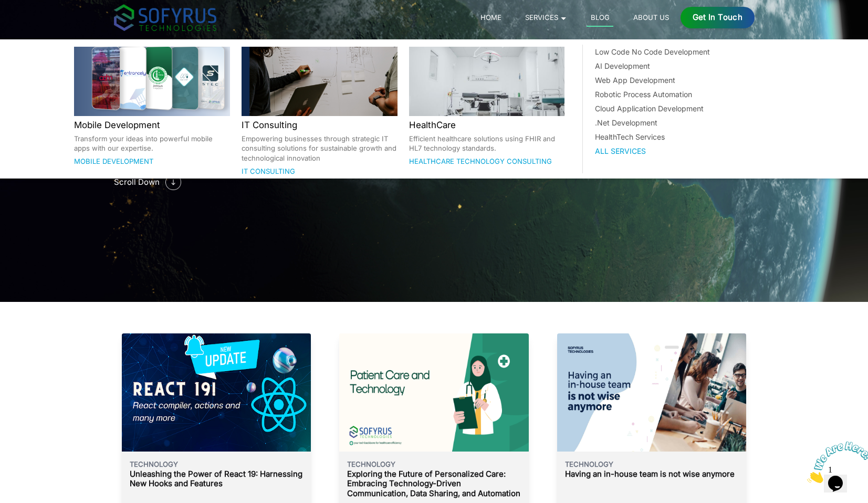 The image size is (868, 503). What do you see at coordinates (692, 151) in the screenshot?
I see `a: All Services` at bounding box center [692, 151].